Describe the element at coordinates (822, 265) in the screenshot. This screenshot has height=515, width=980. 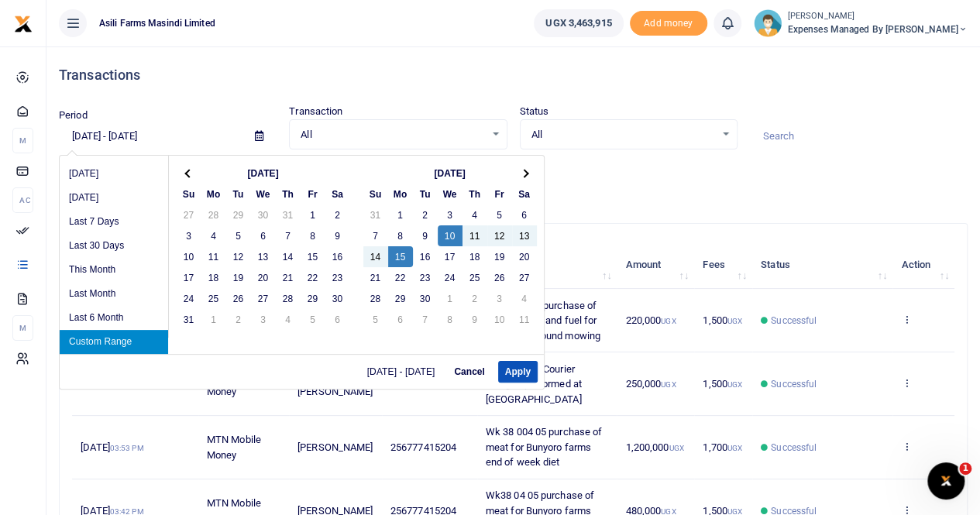
I see `th: Status: activate to sort column ascending` at that location.